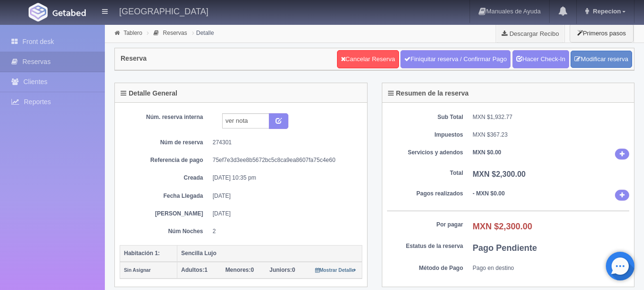 This screenshot has width=644, height=290. I want to click on dt: Total, so click(425, 173).